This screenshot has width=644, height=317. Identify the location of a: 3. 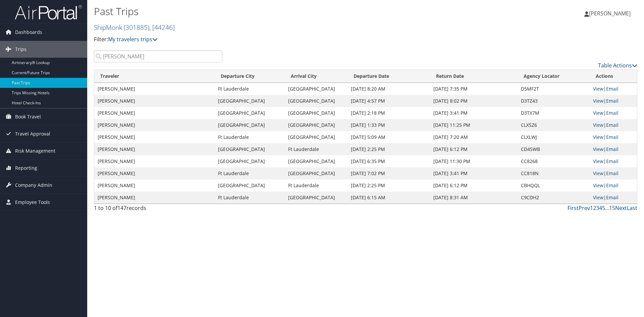
(597, 208).